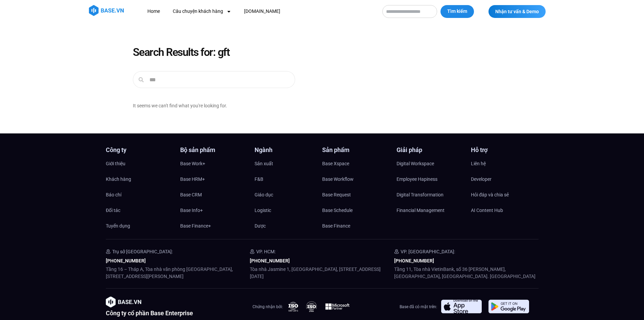  Describe the element at coordinates (336, 164) in the screenshot. I see `span: Base Xspace` at that location.